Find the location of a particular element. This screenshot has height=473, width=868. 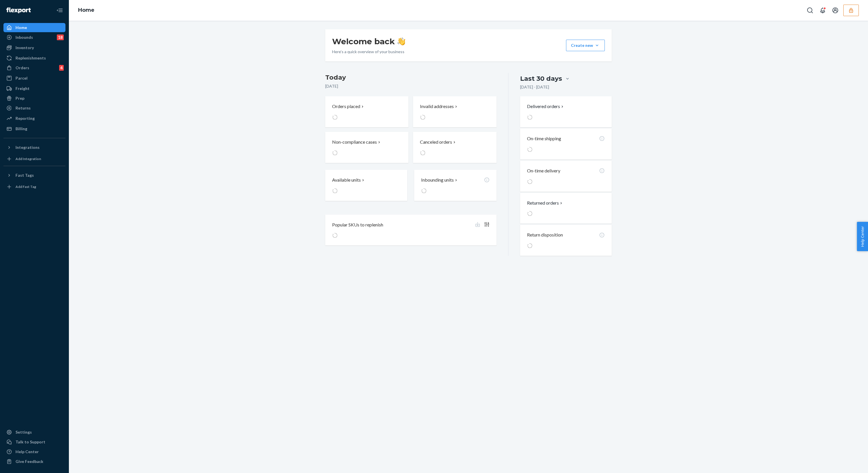

div: Settings is located at coordinates (23, 432).